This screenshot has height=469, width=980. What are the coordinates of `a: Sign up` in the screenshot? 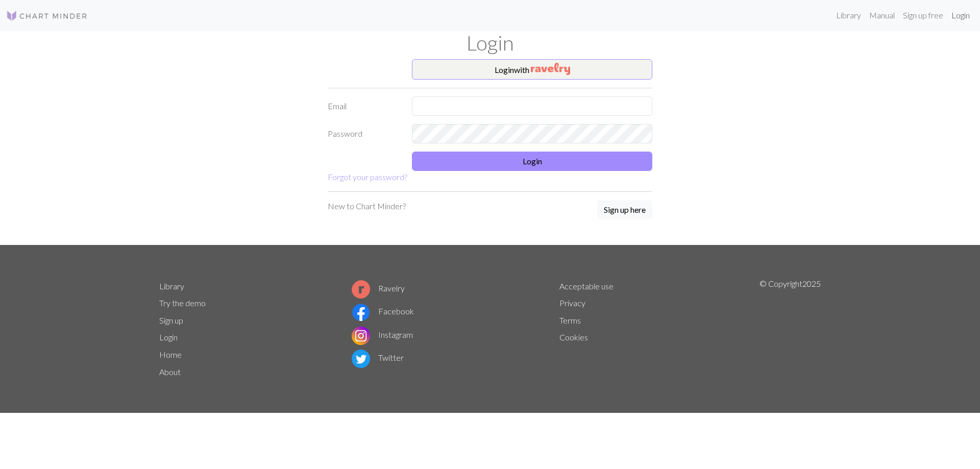 It's located at (171, 320).